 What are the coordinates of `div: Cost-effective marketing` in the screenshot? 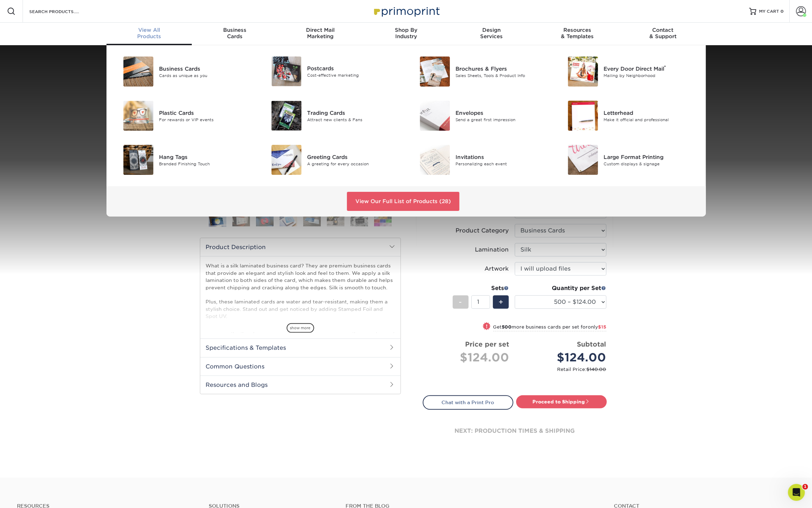 It's located at (354, 75).